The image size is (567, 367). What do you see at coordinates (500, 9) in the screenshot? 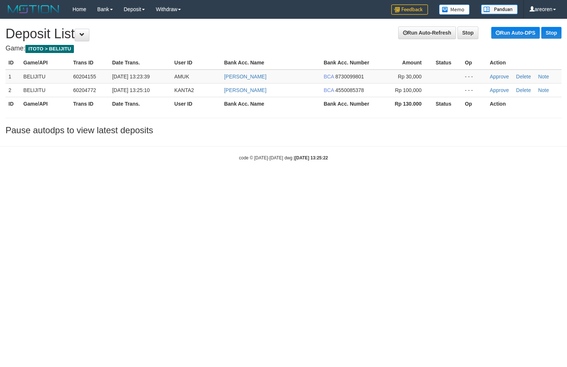
I see `img: panduan.png` at bounding box center [500, 9].